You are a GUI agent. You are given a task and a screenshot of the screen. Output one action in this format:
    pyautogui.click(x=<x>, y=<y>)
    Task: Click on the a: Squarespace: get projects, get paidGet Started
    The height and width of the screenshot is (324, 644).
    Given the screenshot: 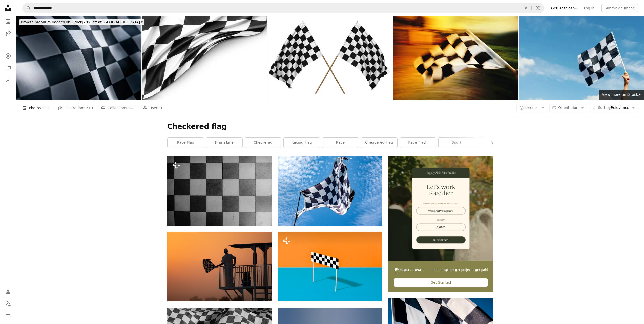 What is the action you would take?
    pyautogui.click(x=441, y=224)
    